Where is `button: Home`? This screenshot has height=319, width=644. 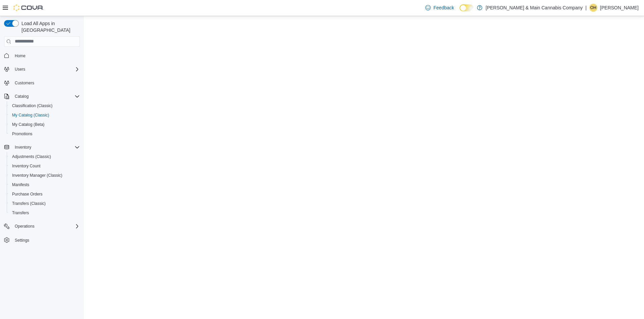 button: Home is located at coordinates (42, 55).